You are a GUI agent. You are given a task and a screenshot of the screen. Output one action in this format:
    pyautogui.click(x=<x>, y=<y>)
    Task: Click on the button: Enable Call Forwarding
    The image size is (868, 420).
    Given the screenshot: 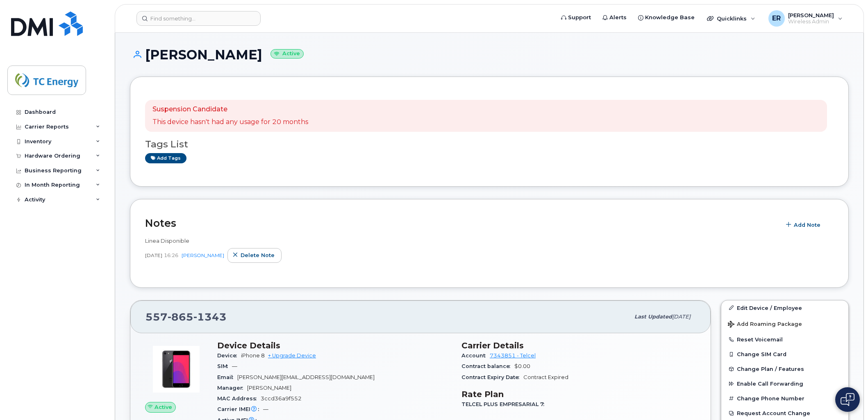 What is the action you would take?
    pyautogui.click(x=785, y=384)
    